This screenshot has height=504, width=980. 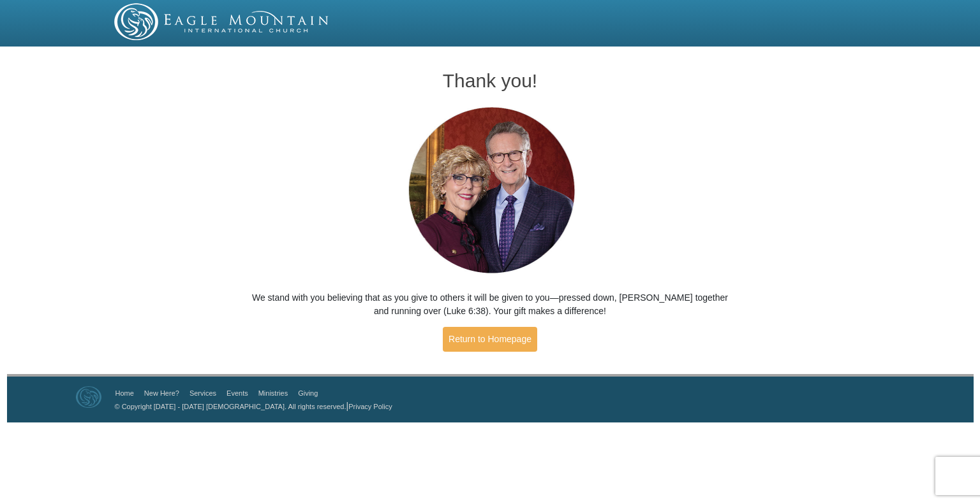 What do you see at coordinates (490, 80) in the screenshot?
I see `h1: Thank you!` at bounding box center [490, 80].